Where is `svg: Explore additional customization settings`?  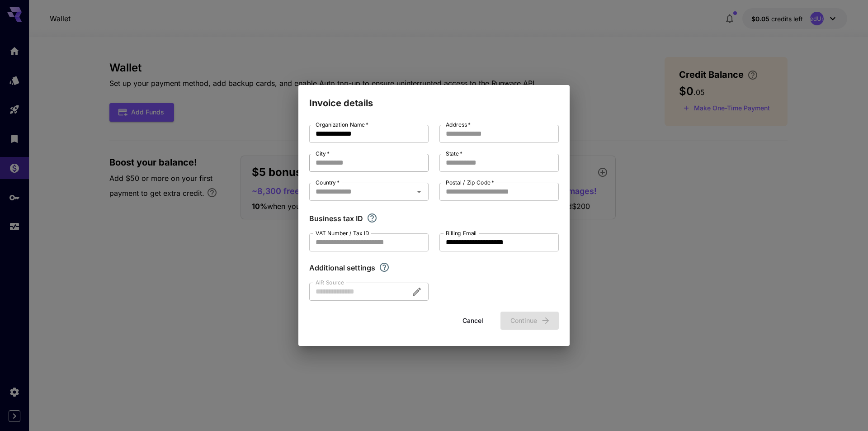
svg: Explore additional customization settings is located at coordinates (384, 267).